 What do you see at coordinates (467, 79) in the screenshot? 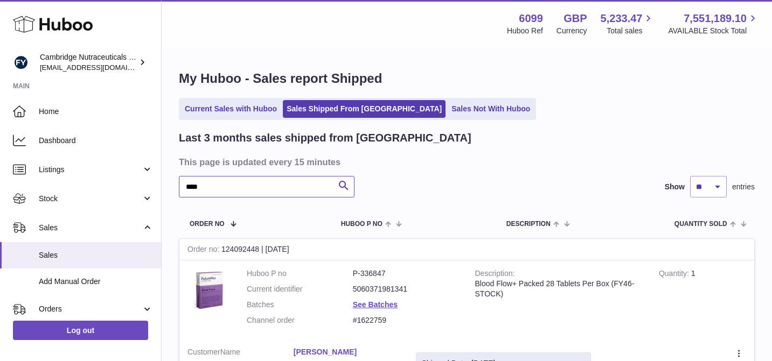
I see `h1: My Huboo - Sales report Shipped` at bounding box center [467, 79].